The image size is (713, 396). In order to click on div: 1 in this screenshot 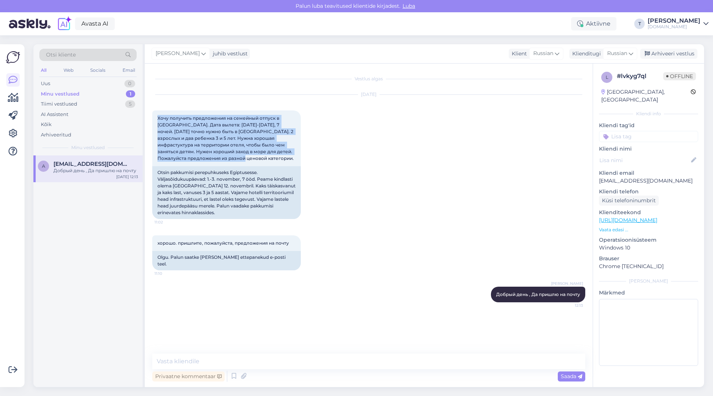, I will do `click(130, 94)`.